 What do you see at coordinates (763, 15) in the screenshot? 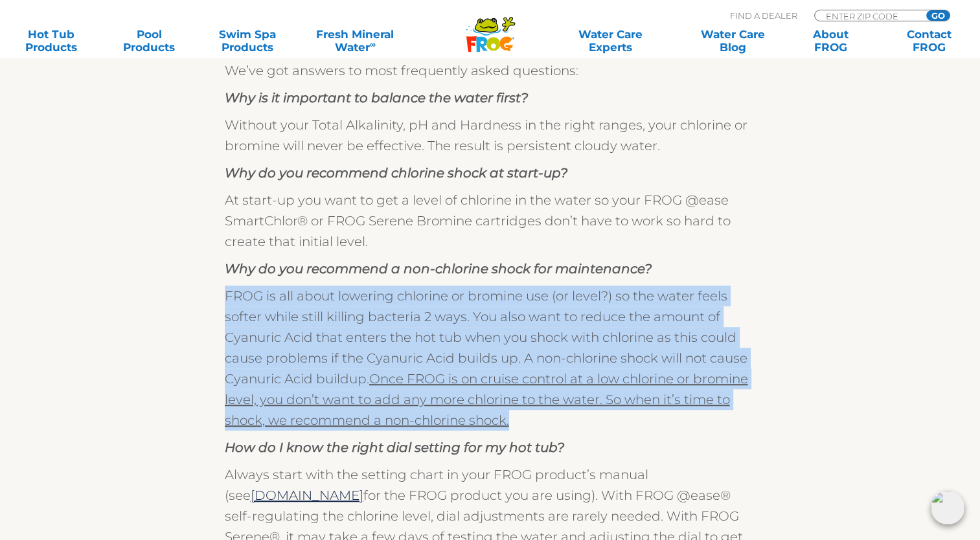
I see `p: Find A Dealer` at bounding box center [763, 15].